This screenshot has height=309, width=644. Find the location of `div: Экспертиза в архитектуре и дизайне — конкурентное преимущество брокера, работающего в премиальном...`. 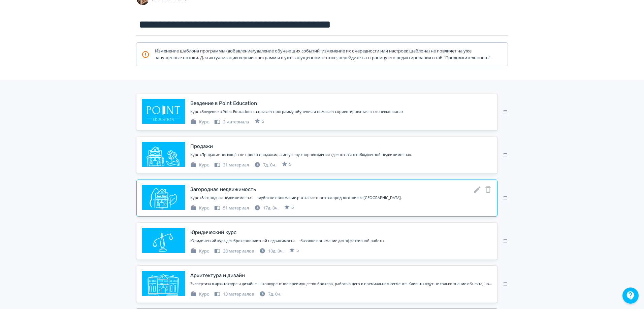

div: Экспертиза в архитектуре и дизайне — конкурентное преимущество брокера, работающего в премиальном... is located at coordinates (341, 284).